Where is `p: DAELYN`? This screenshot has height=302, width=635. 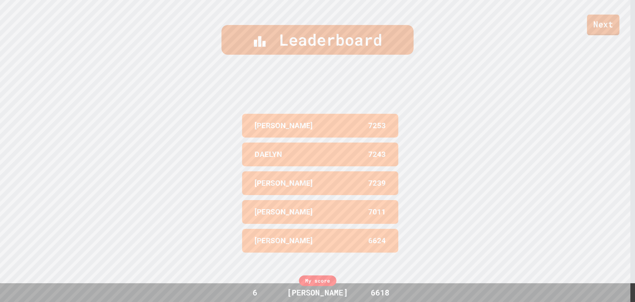 p: DAELYN is located at coordinates (268, 154).